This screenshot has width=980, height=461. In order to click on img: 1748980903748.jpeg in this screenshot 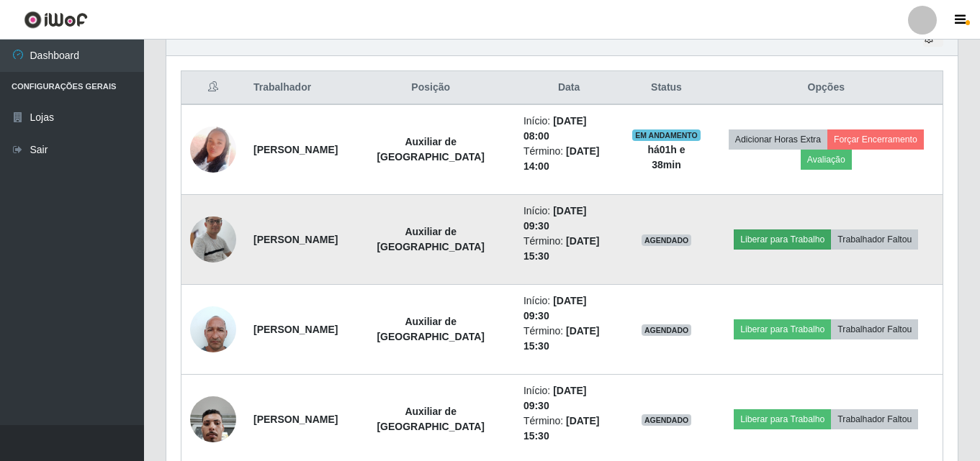, I will do `click(213, 418)`.